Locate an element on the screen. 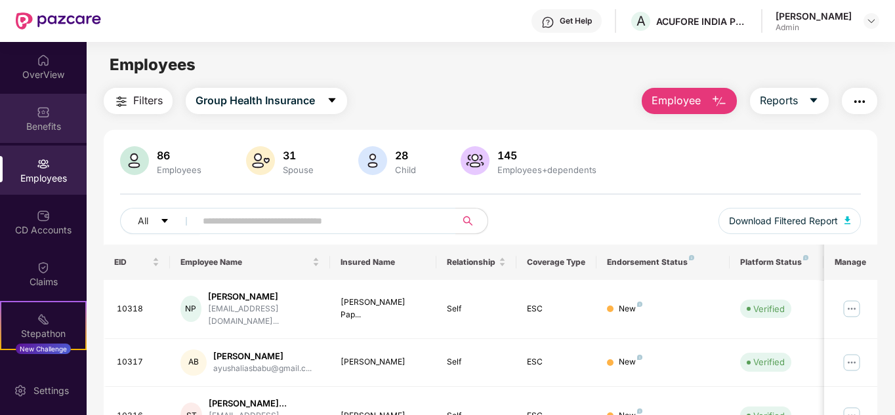  div: Employees is located at coordinates (179, 170).